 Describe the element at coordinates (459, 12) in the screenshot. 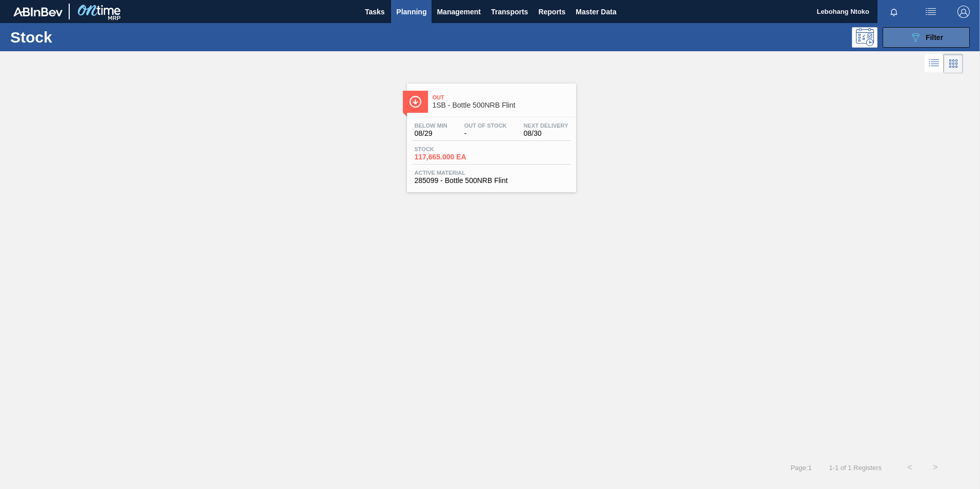

I see `span: Management` at that location.